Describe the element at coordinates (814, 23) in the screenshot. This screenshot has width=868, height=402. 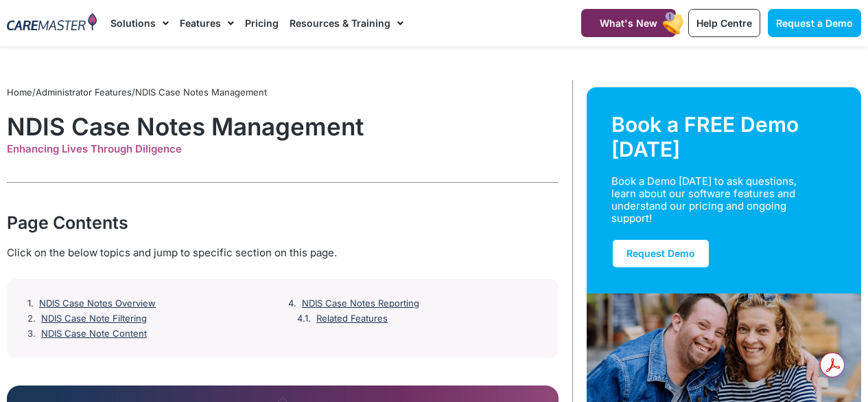
I see `span: Request a Demo` at that location.